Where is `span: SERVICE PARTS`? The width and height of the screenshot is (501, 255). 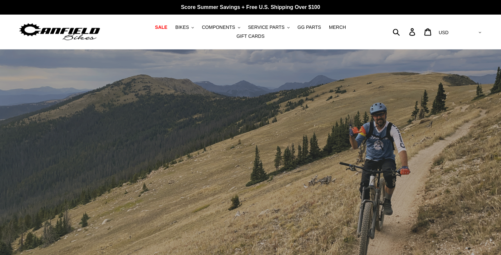
span: SERVICE PARTS is located at coordinates (266, 27).